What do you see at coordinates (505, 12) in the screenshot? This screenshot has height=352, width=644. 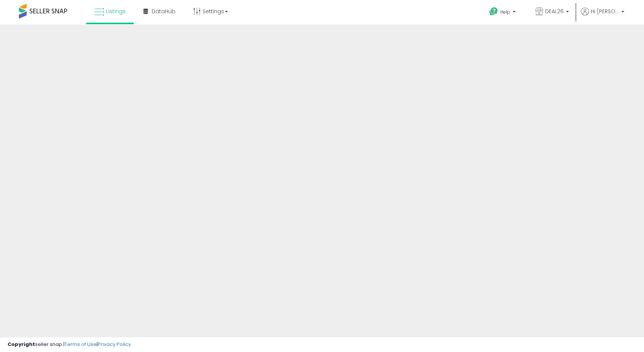 I see `span: Help` at bounding box center [505, 12].